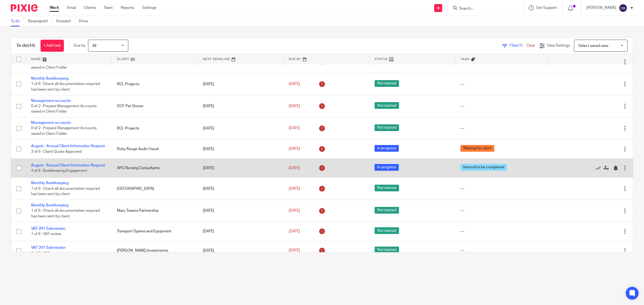 Image resolution: width=644 pixels, height=305 pixels. Describe the element at coordinates (154, 232) in the screenshot. I see `td: Transport Spares and Equipment` at that location.